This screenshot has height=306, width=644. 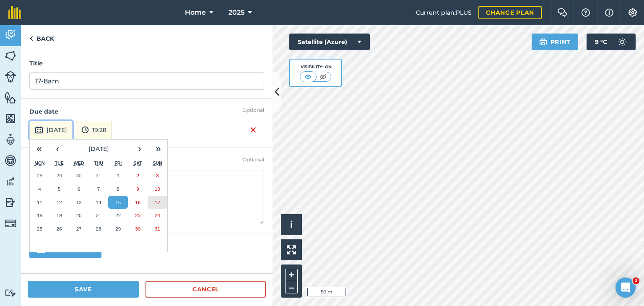 I want to click on abbr: August 17, 2025, so click(x=158, y=202).